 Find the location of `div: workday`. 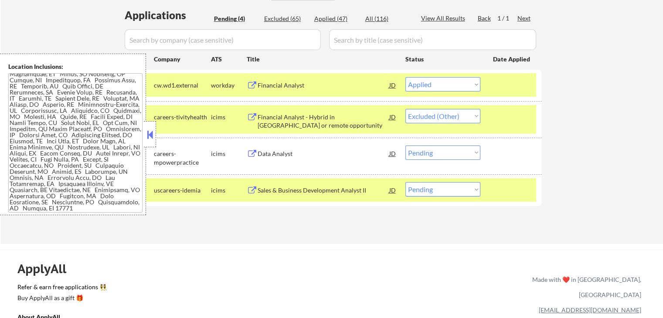

div: workday is located at coordinates (229, 85).